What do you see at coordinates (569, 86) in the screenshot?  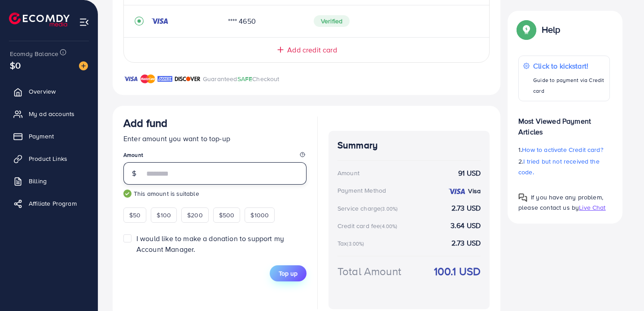 I see `p: Guide to payment via Credit card` at bounding box center [569, 86].